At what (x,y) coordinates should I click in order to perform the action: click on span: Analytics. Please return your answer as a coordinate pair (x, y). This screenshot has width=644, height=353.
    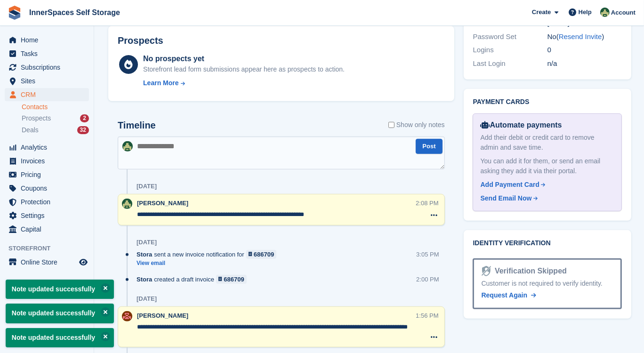
    Looking at the image, I should click on (49, 147).